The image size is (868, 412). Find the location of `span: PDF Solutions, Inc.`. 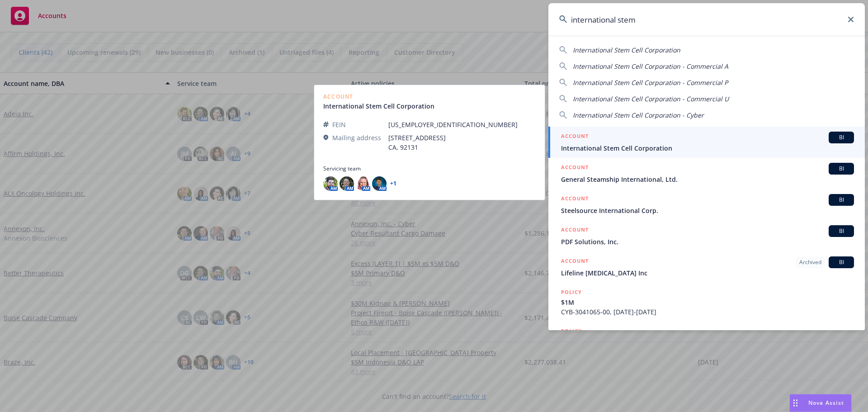

span: PDF Solutions, Inc. is located at coordinates (708, 241).